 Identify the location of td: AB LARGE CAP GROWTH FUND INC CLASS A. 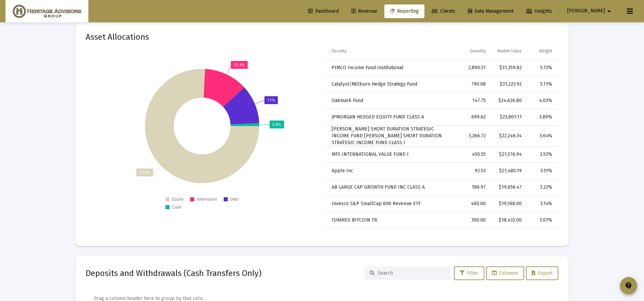
(391, 188).